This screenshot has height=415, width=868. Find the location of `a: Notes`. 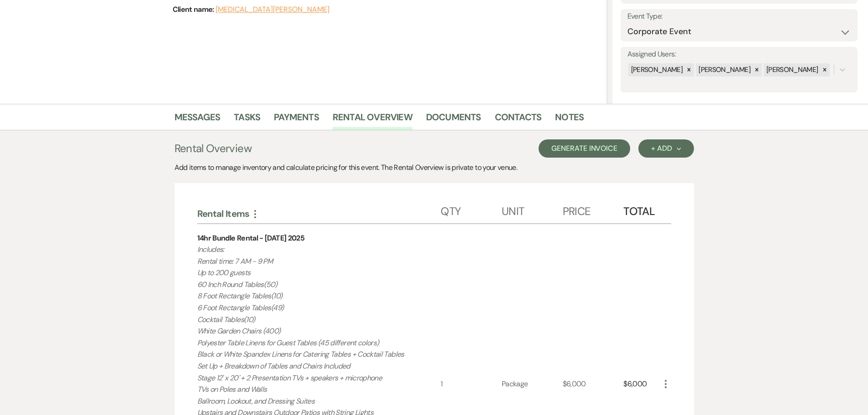

a: Notes is located at coordinates (569, 120).